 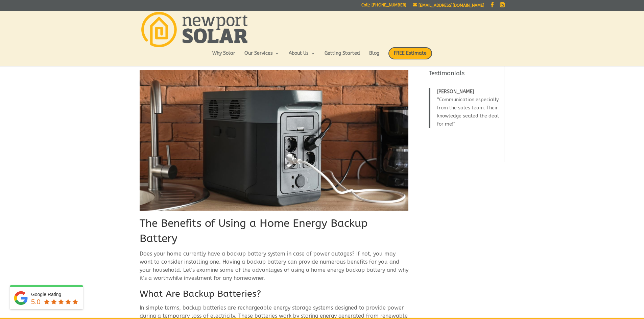 What do you see at coordinates (464, 108) in the screenshot?
I see `blockquote: Communication especially from the sales team. Their knowledge sealed the deal for me!` at bounding box center [464, 108].